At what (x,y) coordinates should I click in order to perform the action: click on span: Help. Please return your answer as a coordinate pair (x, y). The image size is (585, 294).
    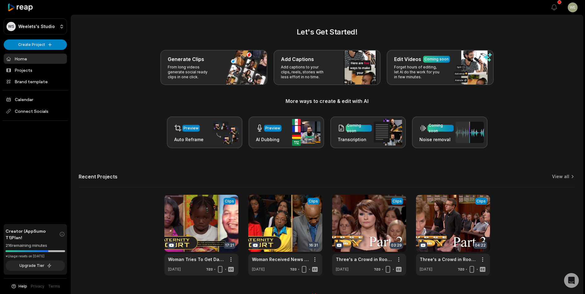
    Looking at the image, I should click on (23, 287).